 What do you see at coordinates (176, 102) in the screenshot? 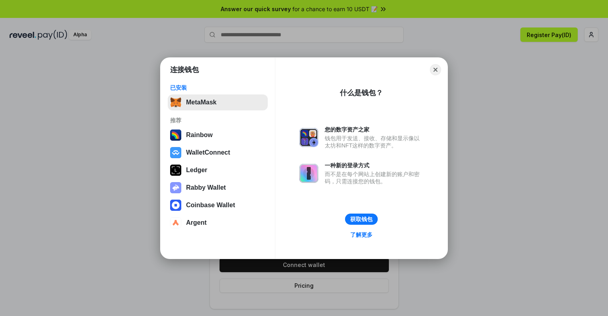
I see `img: svg+xml,%3Csvg%20fill%3D%22none%22%20height%3D%2233%22%20viewBox%3D%220%200%2035%2033%22%20width%...` at bounding box center [176, 102].